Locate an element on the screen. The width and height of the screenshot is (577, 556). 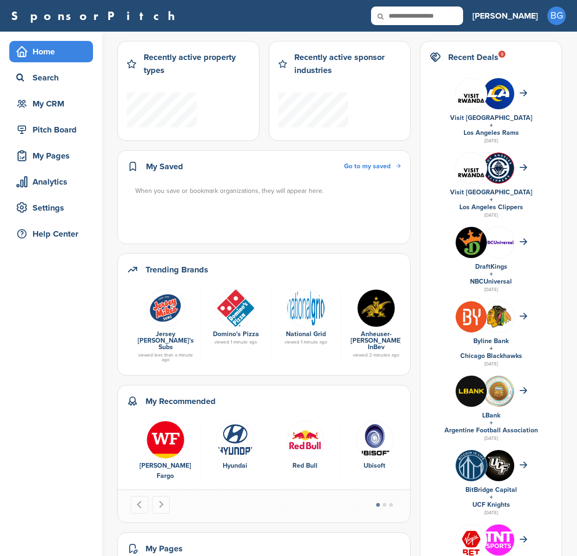
a: Data is located at coordinates (306, 308).